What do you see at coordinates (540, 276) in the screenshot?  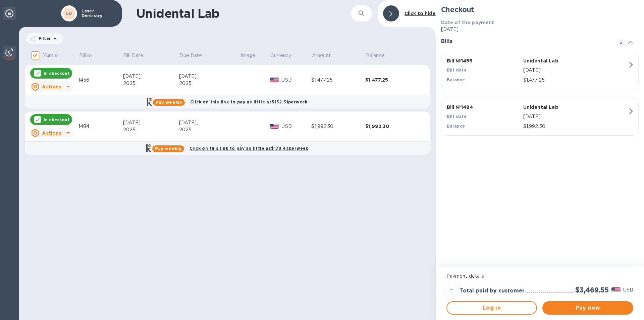 I see `p: Payment details` at bounding box center [540, 276].